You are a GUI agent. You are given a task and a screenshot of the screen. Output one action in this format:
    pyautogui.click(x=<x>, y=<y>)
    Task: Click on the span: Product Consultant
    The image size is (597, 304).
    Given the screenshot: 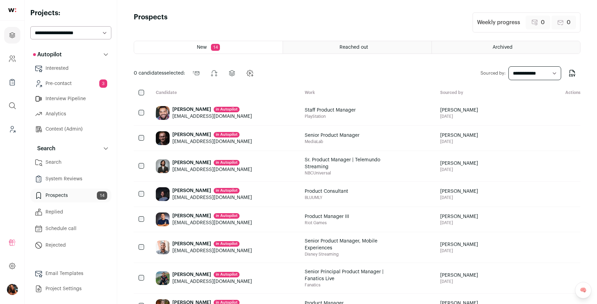 What is the action you would take?
    pyautogui.click(x=327, y=191)
    